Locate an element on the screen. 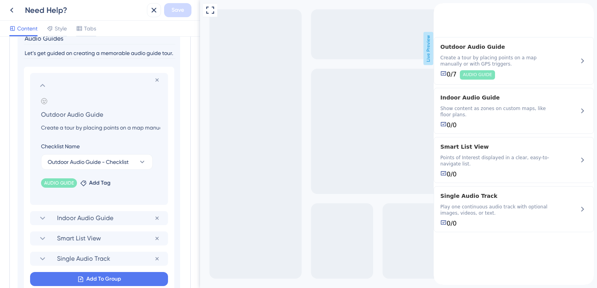 The image size is (597, 288). span: Outdoor Audio Guide - Checklist is located at coordinates (88, 162).